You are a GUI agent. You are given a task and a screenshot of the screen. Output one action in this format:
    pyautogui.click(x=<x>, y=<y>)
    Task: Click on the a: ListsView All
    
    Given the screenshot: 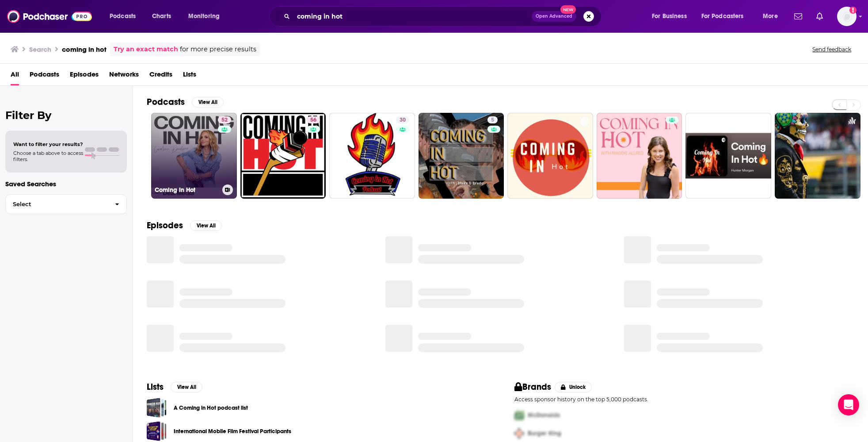 What is the action you would take?
    pyautogui.click(x=174, y=386)
    